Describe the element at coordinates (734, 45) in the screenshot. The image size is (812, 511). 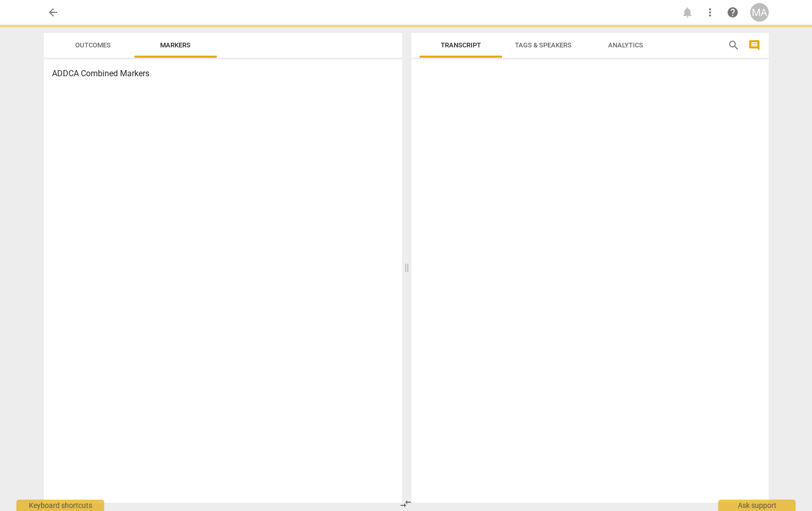
I see `span: search` at that location.